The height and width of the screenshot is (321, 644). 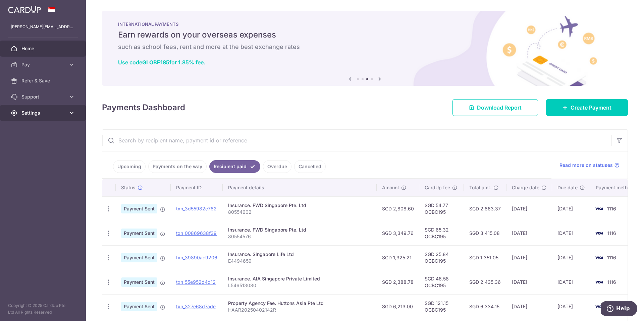 I want to click on td: SGD 1,351.05, so click(x=485, y=258).